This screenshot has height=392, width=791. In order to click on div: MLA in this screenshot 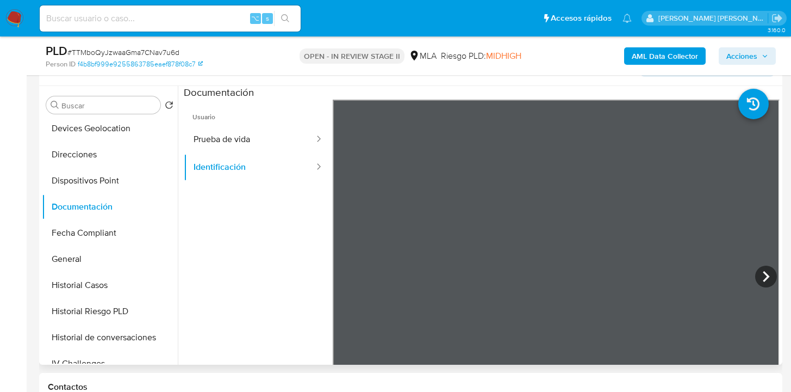, I will do `click(423, 56)`.